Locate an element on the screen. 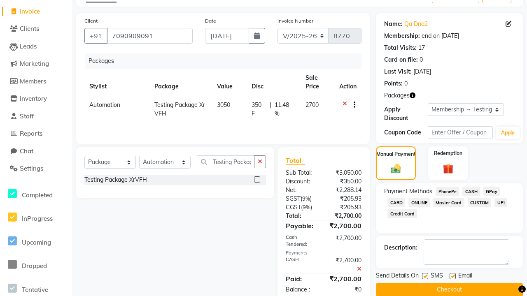  span: Upcoming is located at coordinates (36, 243).